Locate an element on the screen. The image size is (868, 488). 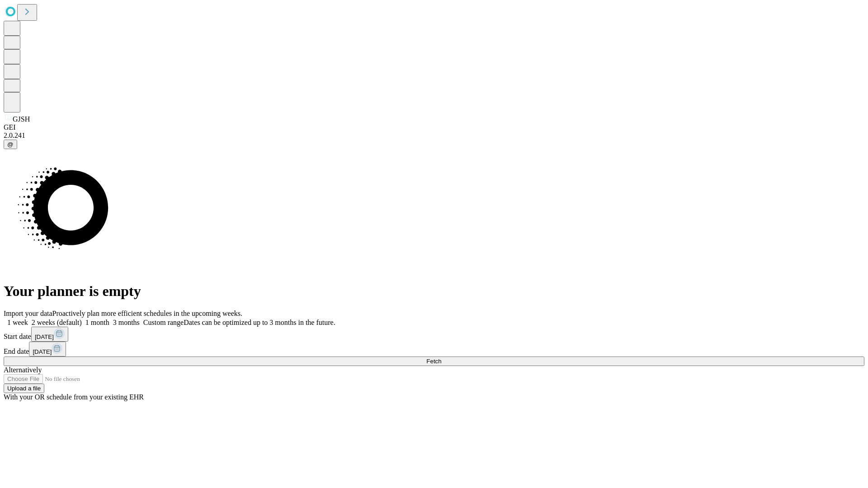
span: With your OR schedule from your existing EHR is located at coordinates (73, 396).